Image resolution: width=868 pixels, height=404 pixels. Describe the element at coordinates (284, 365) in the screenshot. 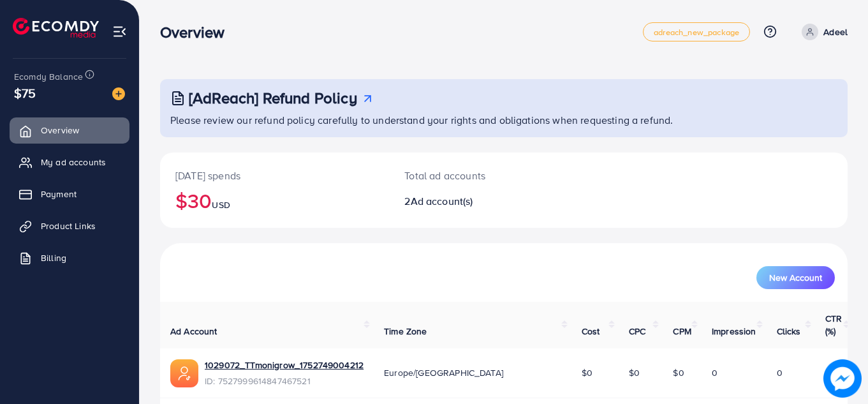

I see `a: 1029072_TTmonigrow_1752749004212` at that location.